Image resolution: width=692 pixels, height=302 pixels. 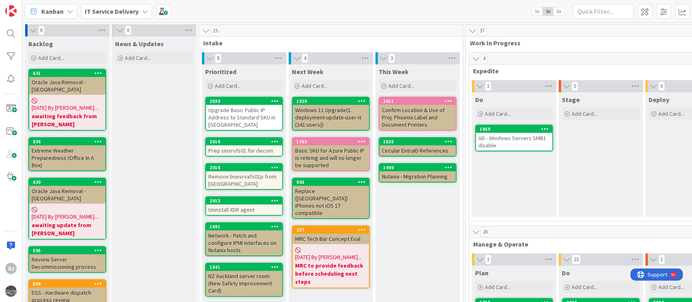 What do you see at coordinates (67, 158) in the screenshot?
I see `div: Extreme Weather Preparedness (Office In A Box)` at bounding box center [67, 158].